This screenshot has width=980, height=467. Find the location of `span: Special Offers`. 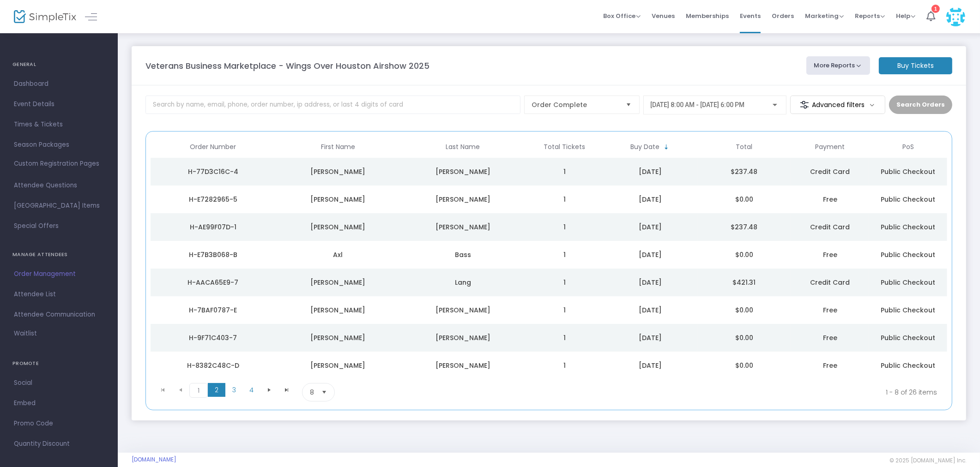

span: Special Offers is located at coordinates (59, 226).